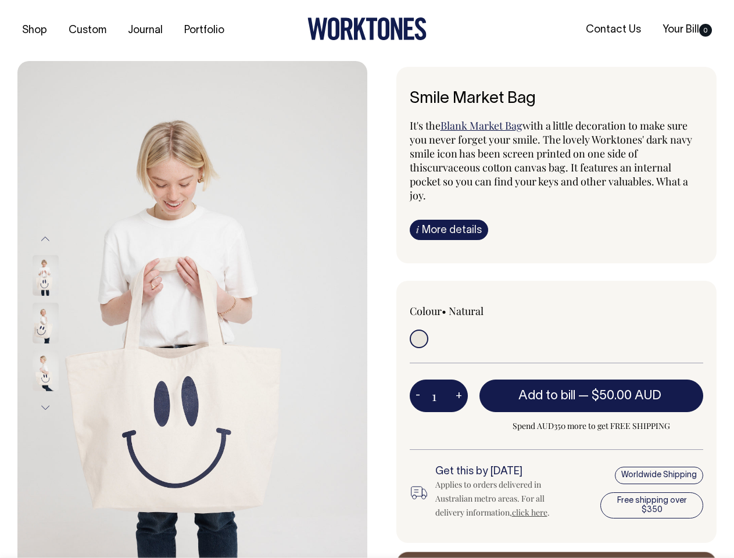 This screenshot has width=734, height=558. What do you see at coordinates (613, 30) in the screenshot?
I see `a: Contact Us` at bounding box center [613, 30].